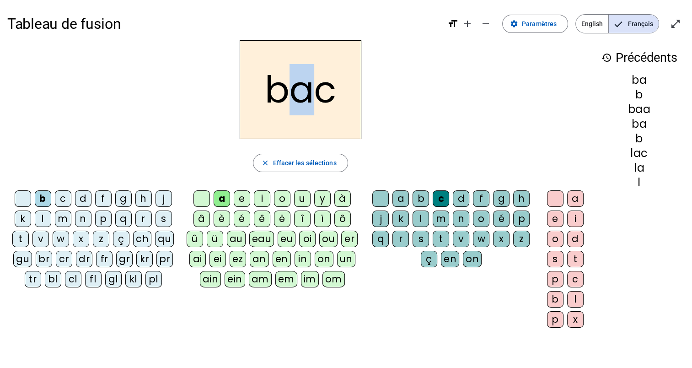 The width and height of the screenshot is (692, 368). What do you see at coordinates (591, 24) in the screenshot?
I see `span: English` at bounding box center [591, 24].